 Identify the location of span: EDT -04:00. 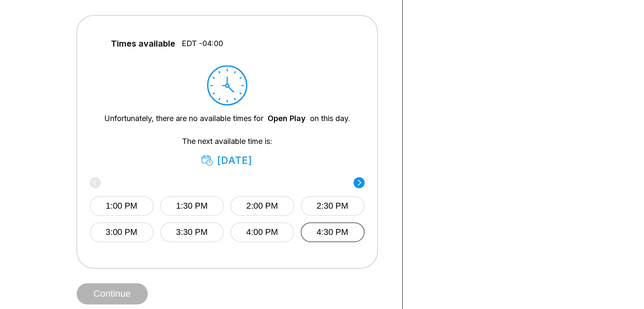
(202, 44).